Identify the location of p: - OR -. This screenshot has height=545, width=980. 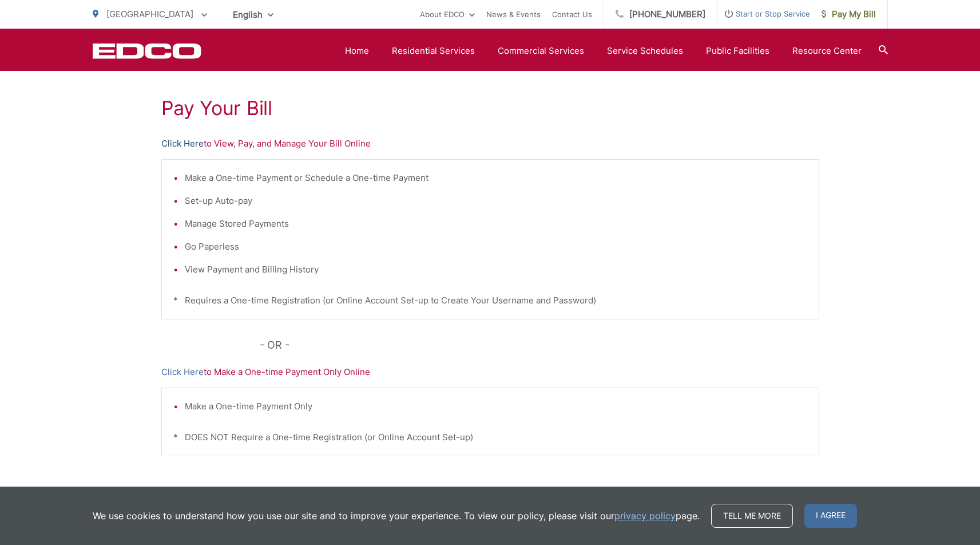
(540, 345).